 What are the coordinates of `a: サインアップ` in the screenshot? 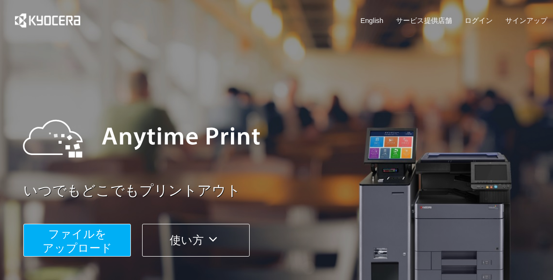 It's located at (526, 20).